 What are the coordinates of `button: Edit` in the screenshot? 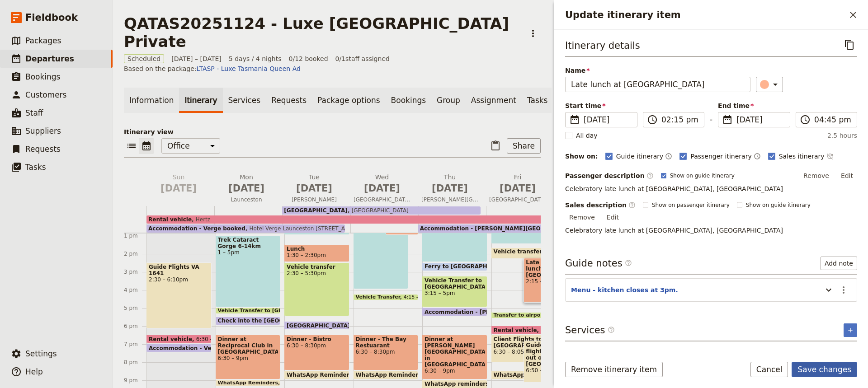 It's located at (613, 218).